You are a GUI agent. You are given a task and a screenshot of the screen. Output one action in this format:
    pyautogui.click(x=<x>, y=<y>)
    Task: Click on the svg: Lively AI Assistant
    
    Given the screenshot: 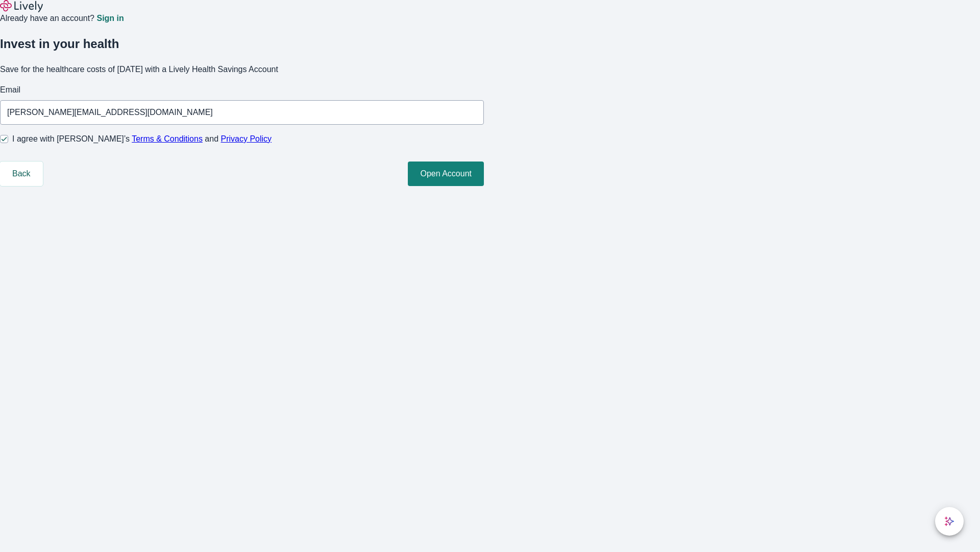 What is the action you would take?
    pyautogui.click(x=950, y=521)
    